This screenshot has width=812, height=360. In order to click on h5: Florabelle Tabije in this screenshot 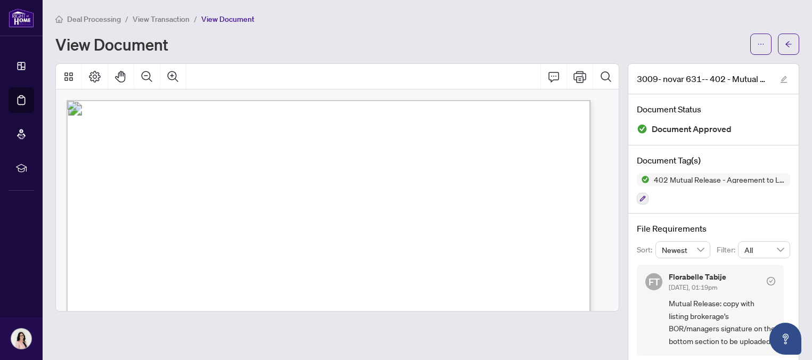, I will do `click(698, 277)`.